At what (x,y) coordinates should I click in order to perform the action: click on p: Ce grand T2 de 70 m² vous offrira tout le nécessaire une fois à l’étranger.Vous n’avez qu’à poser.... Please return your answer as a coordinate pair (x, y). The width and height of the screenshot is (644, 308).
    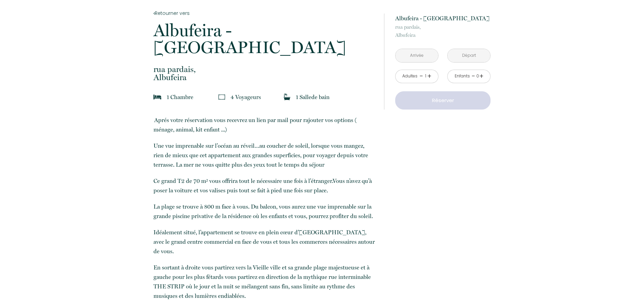
    Looking at the image, I should click on (264, 186).